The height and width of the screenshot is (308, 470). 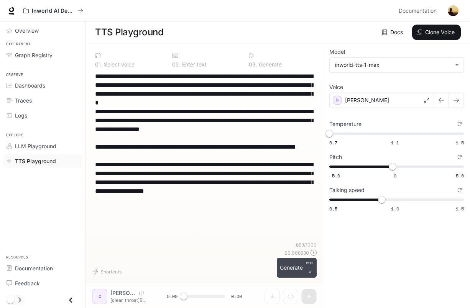 I want to click on p: 0 2 ., so click(x=177, y=64).